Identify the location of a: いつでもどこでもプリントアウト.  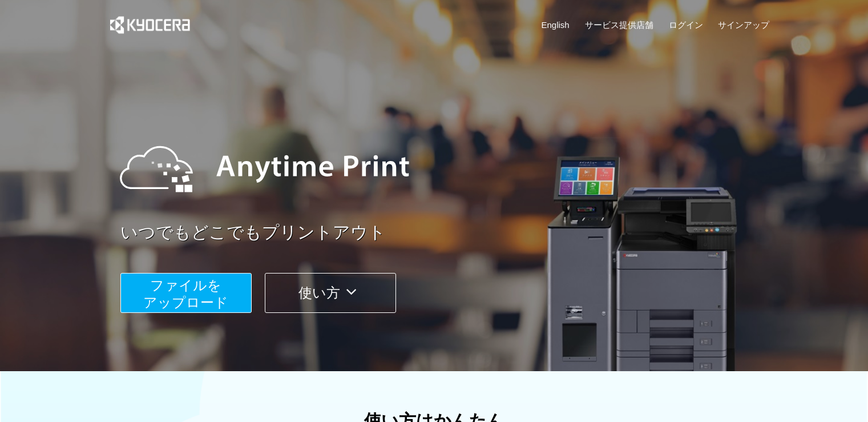
(449, 232).